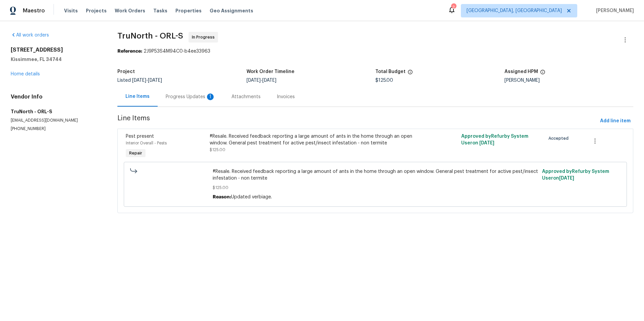 The image size is (644, 321). I want to click on h5: Total Budget, so click(390, 72).